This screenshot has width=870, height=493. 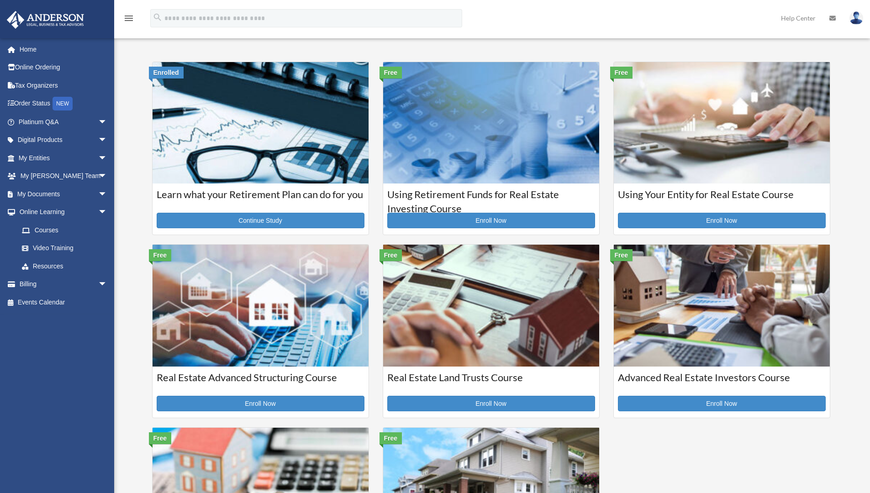 What do you see at coordinates (64, 194) in the screenshot?
I see `a: My Documentsarrow_drop_down` at bounding box center [64, 194].